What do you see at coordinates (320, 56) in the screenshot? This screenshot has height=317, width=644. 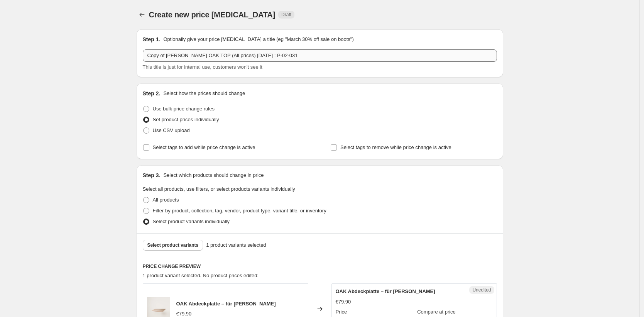 I see `input: 30% off holiday sale` at bounding box center [320, 56].